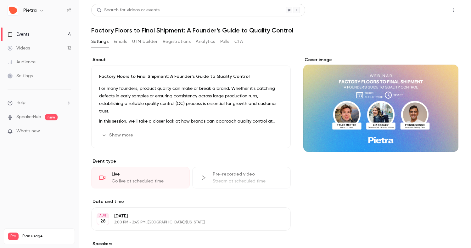  Describe the element at coordinates (140, 178) in the screenshot. I see `div: LiveGo live at scheduled time` at that location.